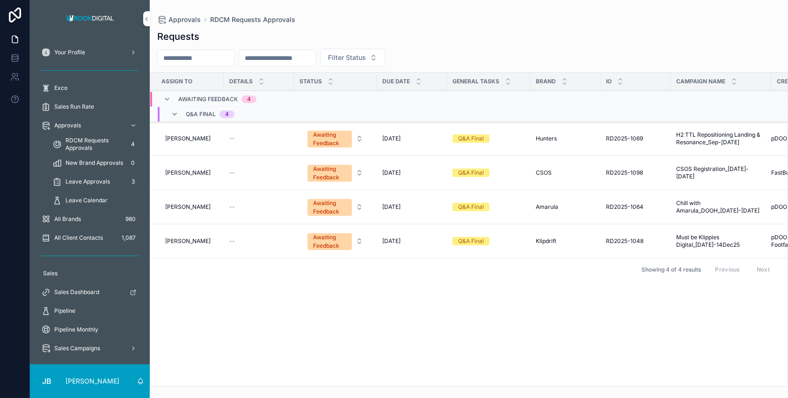 Image resolution: width=788 pixels, height=398 pixels. What do you see at coordinates (65, 311) in the screenshot?
I see `span: Pipeline` at bounding box center [65, 311].